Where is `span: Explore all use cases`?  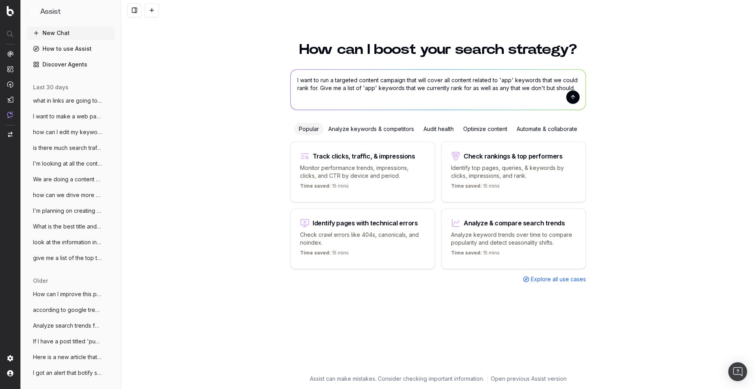
span: Explore all use cases is located at coordinates (559, 279).